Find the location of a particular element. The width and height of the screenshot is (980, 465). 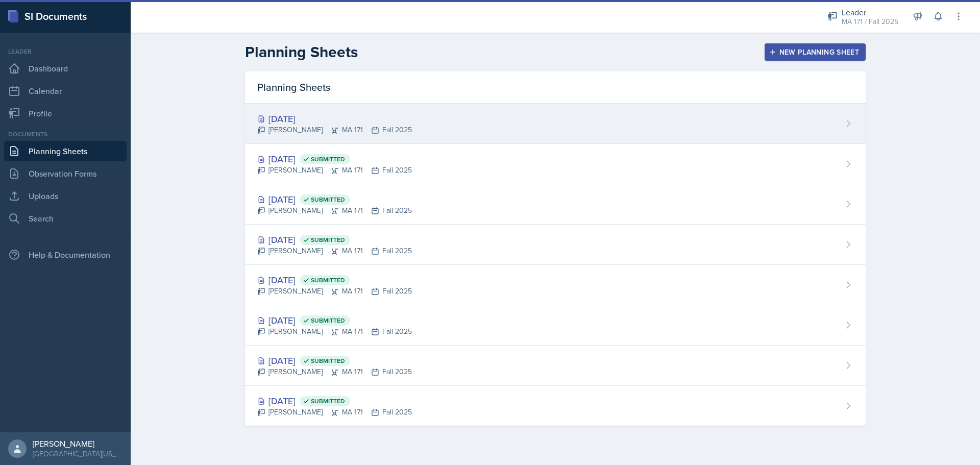

a: Search is located at coordinates (65, 219).